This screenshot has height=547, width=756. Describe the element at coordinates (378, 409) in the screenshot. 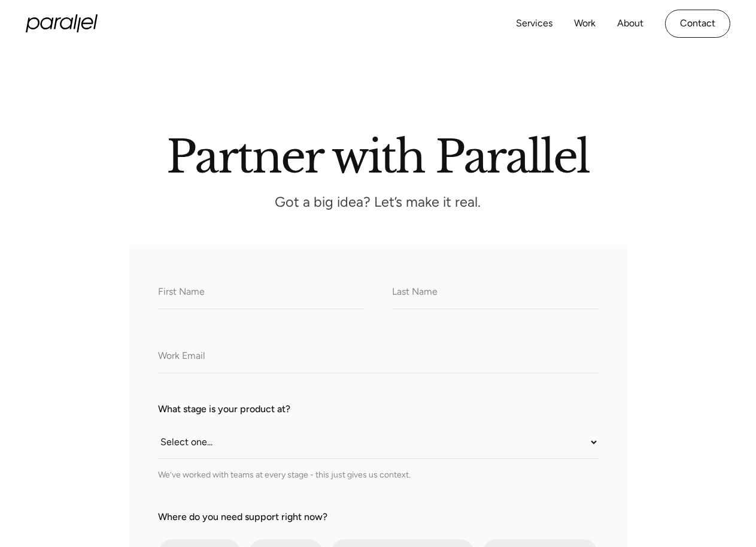

I see `label: What stage is your product at?` at that location.